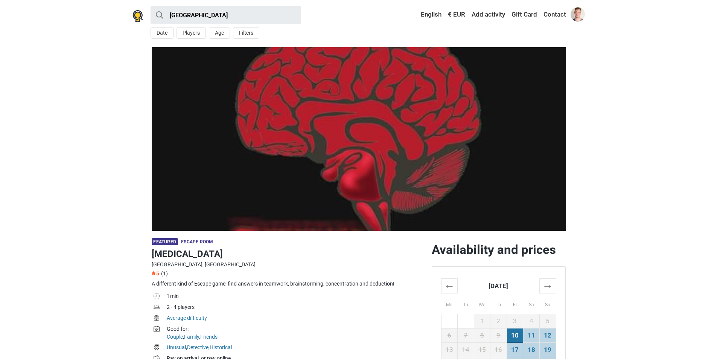  What do you see at coordinates (515, 350) in the screenshot?
I see `td: 17` at bounding box center [515, 350].